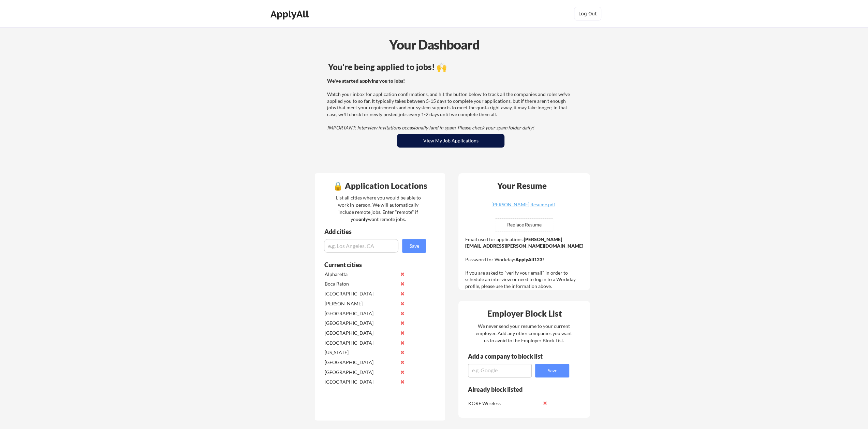 The image size is (868, 429). What do you see at coordinates (450, 67) in the screenshot?
I see `div: You're being applied to jobs! 🙌` at bounding box center [450, 67].